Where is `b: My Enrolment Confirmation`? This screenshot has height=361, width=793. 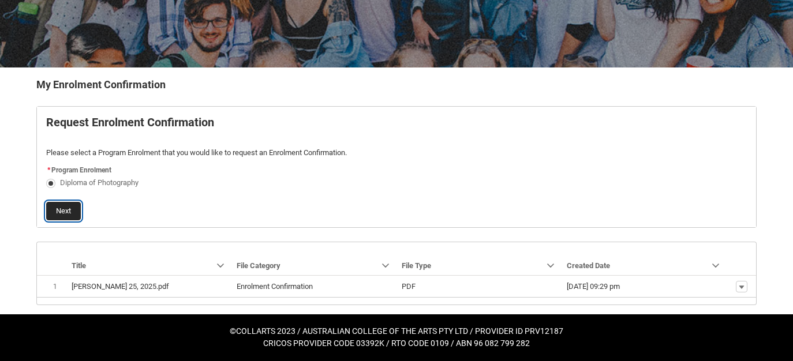 b: My Enrolment Confirmation is located at coordinates (101, 84).